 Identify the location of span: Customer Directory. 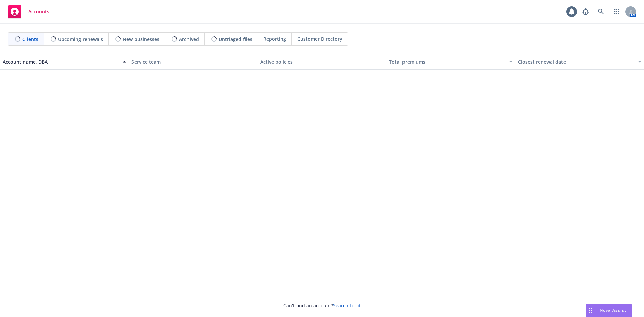
(320, 39).